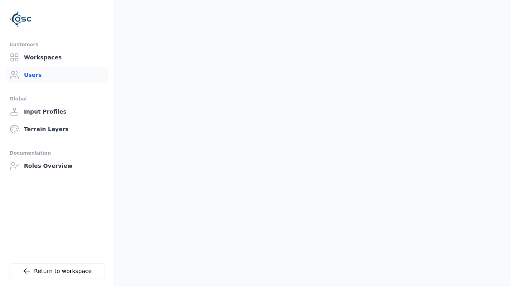  Describe the element at coordinates (57, 112) in the screenshot. I see `a: Input Profiles` at that location.